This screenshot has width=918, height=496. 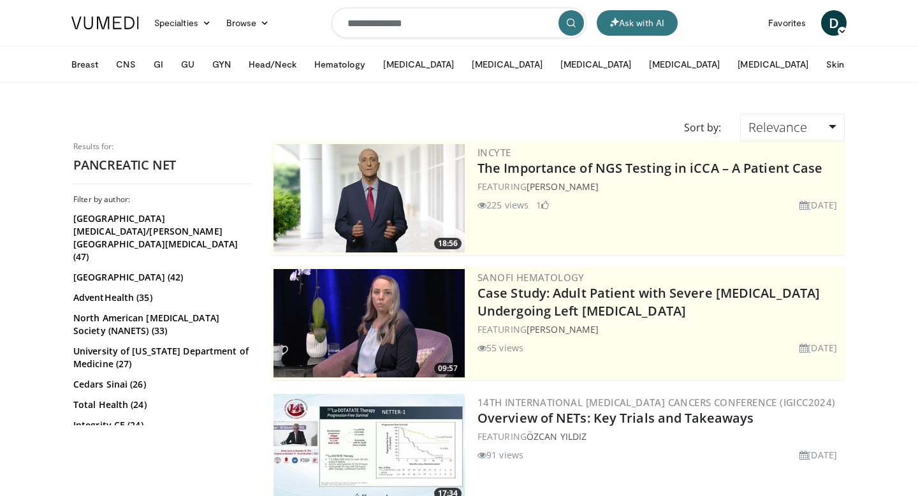 What do you see at coordinates (163, 200) in the screenshot?
I see `h3: Filter by author:` at bounding box center [163, 200].